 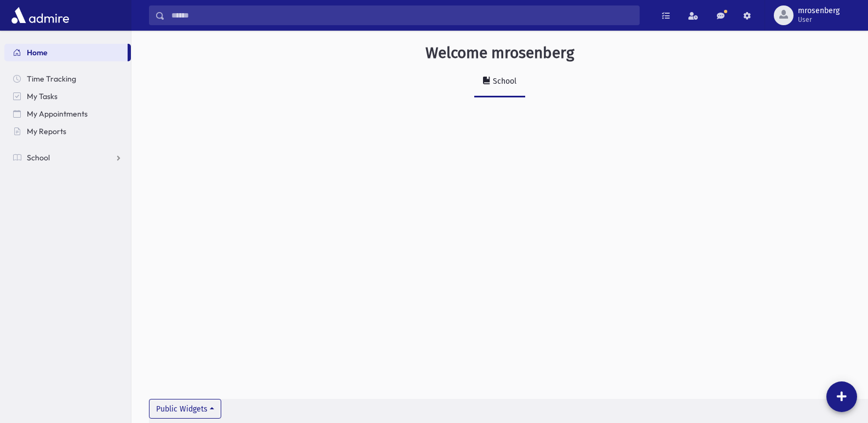 I want to click on span: My Appointments, so click(x=57, y=114).